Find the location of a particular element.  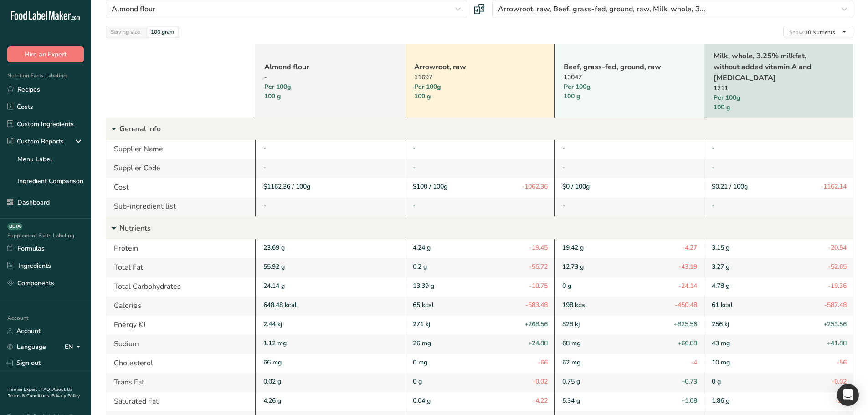

span: +24.88 is located at coordinates (538, 344).